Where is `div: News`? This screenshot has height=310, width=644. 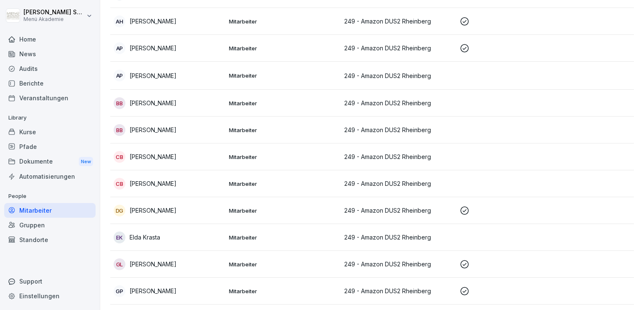
div: News is located at coordinates (50, 54).